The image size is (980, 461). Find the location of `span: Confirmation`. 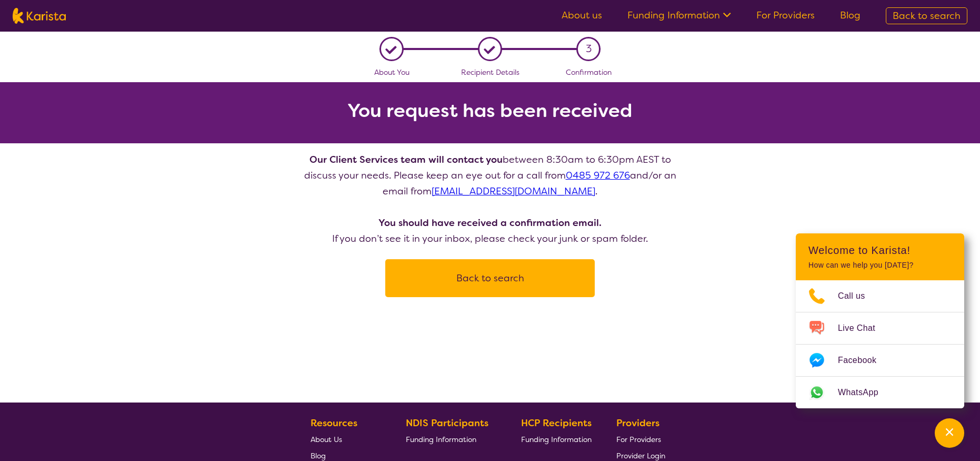

span: Confirmation is located at coordinates (588, 72).